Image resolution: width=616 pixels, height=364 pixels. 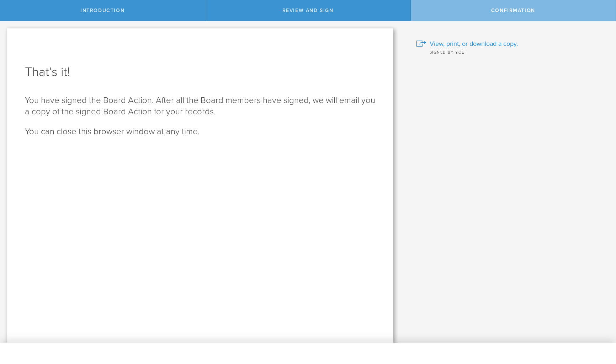 I want to click on span: View, print, or download a copy., so click(x=474, y=44).